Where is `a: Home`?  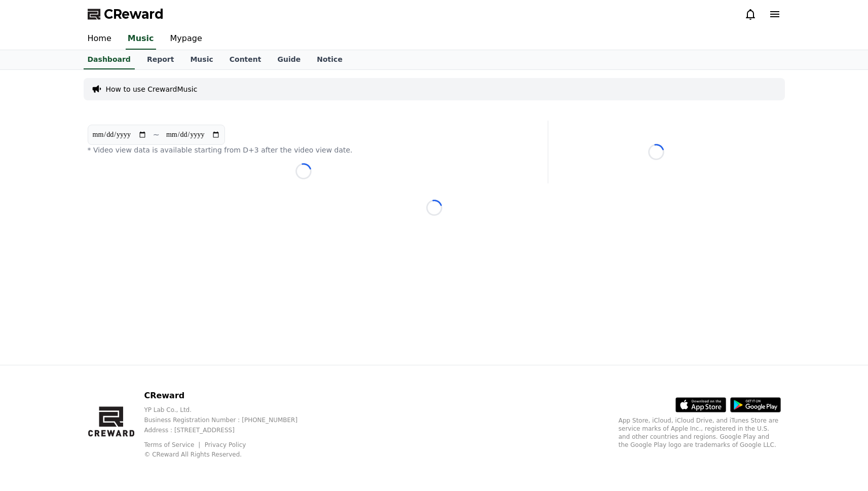 a: Home is located at coordinates (99, 39).